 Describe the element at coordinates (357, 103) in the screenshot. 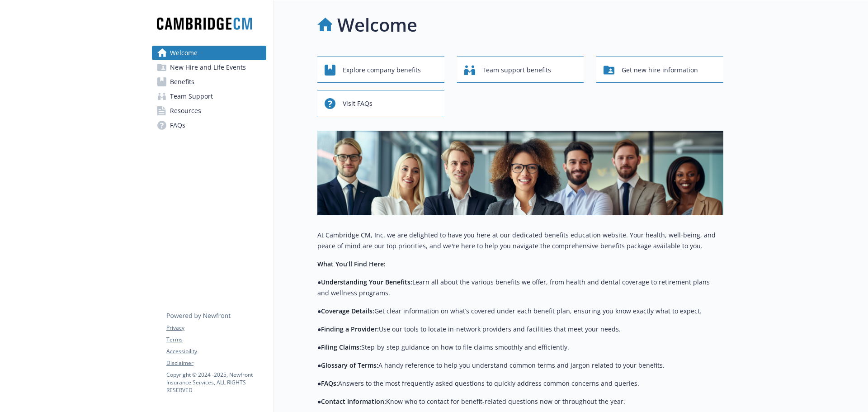

I see `span: Visit FAQs` at that location.